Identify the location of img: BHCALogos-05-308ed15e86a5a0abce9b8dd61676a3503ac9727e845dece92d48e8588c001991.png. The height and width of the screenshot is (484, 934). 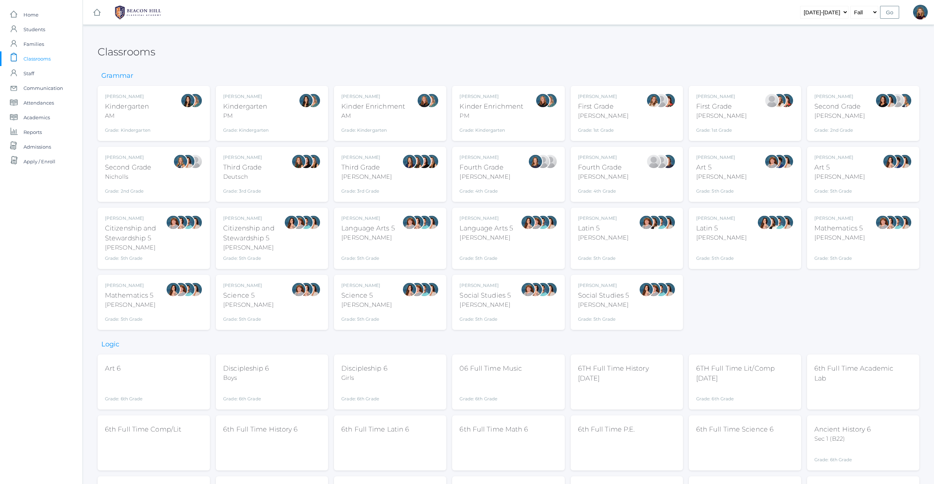
(138, 12).